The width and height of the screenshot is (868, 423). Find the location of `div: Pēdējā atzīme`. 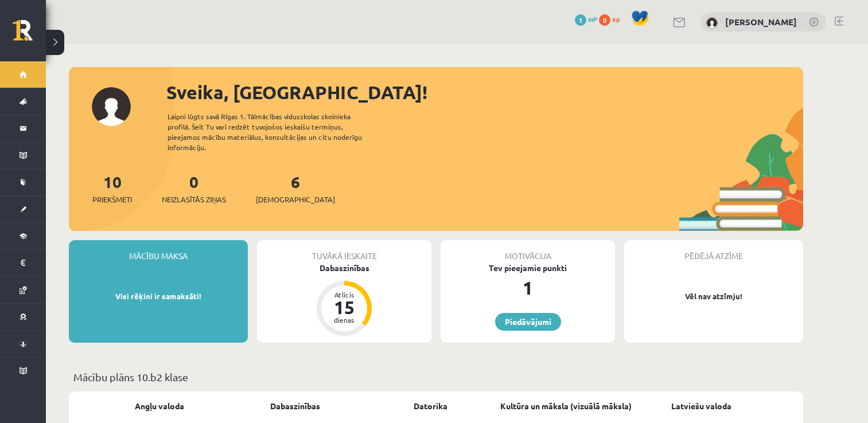

div: Pēdējā atzīme is located at coordinates (713, 251).